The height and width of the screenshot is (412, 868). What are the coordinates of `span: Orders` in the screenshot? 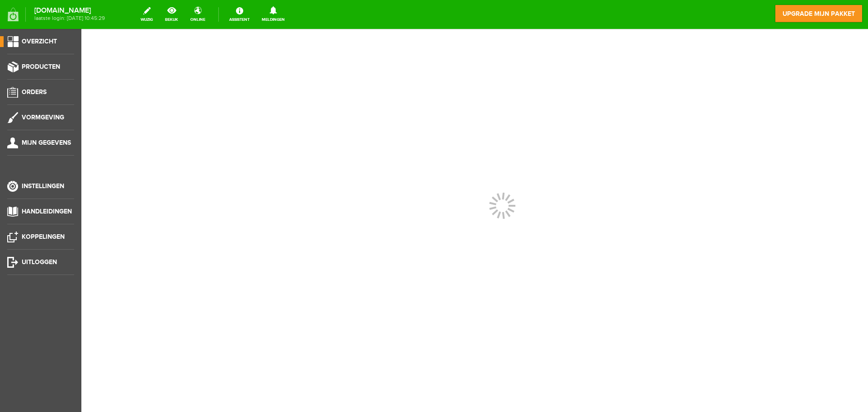 It's located at (34, 92).